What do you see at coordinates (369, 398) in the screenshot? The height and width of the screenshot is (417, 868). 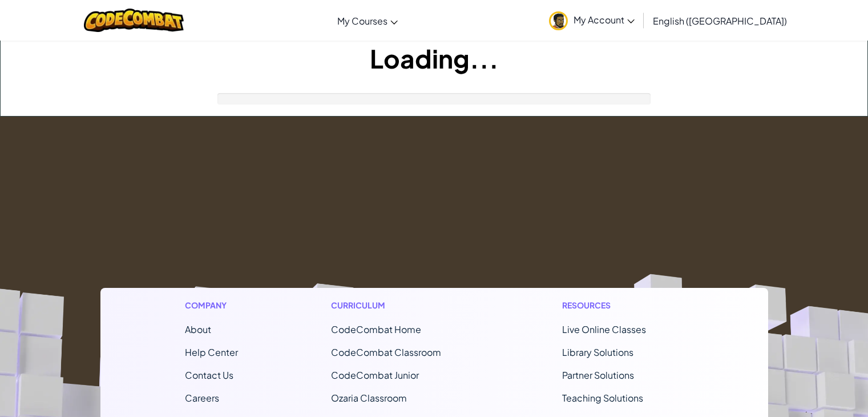 I see `a: Ozaria Classroom` at bounding box center [369, 398].